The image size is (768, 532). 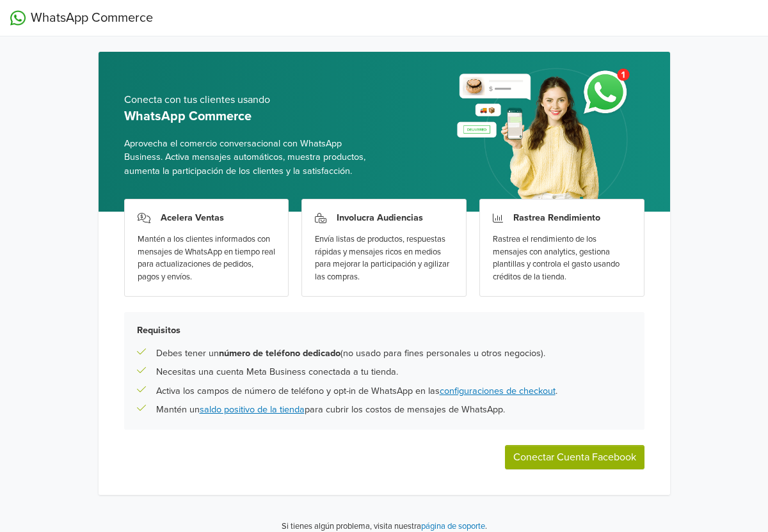 What do you see at coordinates (249, 100) in the screenshot?
I see `h5: Conecta con tus clientes usando` at bounding box center [249, 100].